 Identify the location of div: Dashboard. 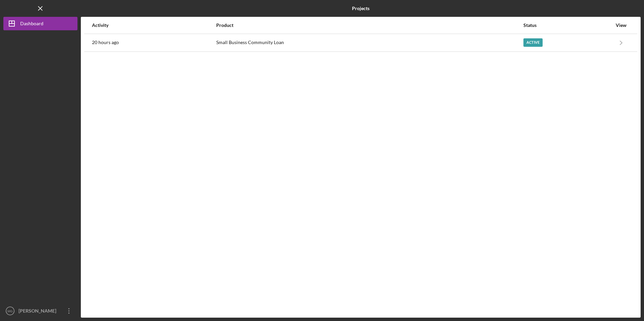
(31, 24).